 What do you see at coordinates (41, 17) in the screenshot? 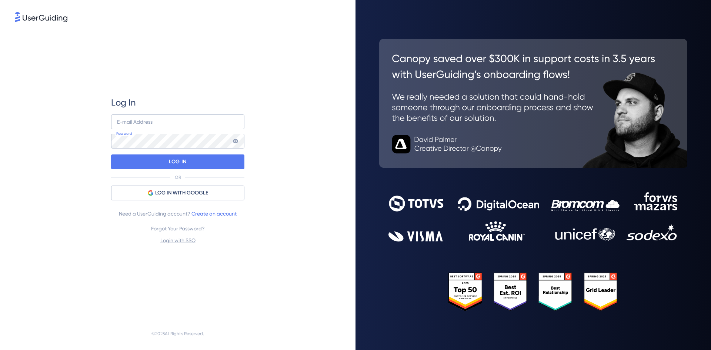
I see `img: 8faab4ba6bc7696a72372aa768b0286c.svg` at bounding box center [41, 17].